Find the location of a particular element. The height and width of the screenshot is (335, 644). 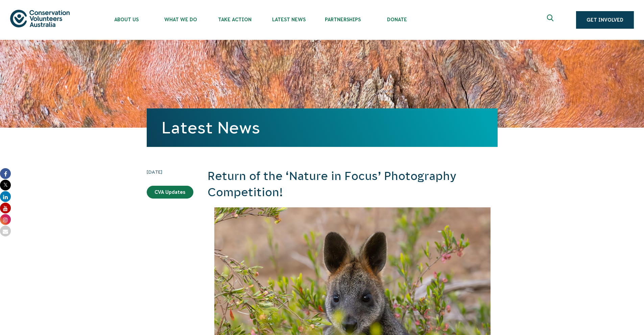

h2: Return of the ‘Nature in Focus’ Photography Competition! is located at coordinates (353, 184).